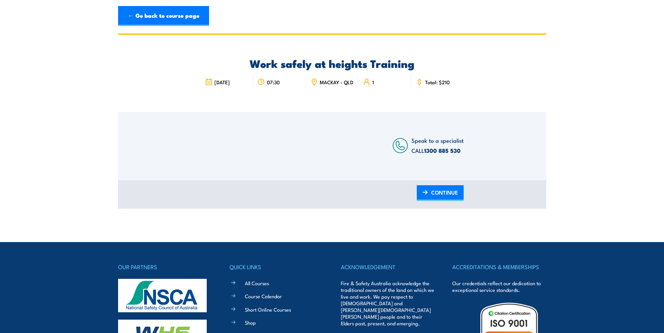 This screenshot has height=333, width=664. Describe the element at coordinates (437, 82) in the screenshot. I see `span: Total: $210` at that location.